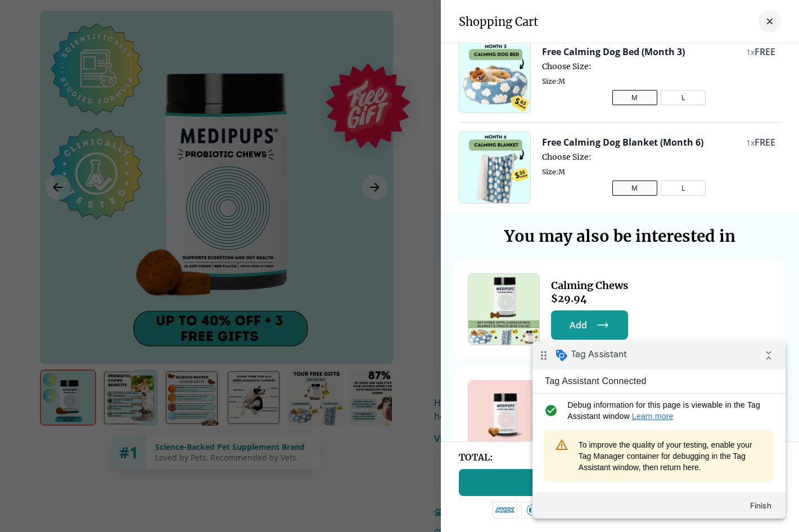  I want to click on button: Proceed To Checkout, so click(620, 482).